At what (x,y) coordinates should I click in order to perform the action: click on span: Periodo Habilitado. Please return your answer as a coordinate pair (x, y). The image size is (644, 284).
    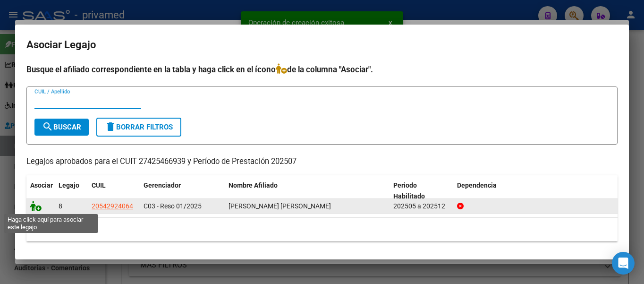
    Looking at the image, I should click on (409, 191).